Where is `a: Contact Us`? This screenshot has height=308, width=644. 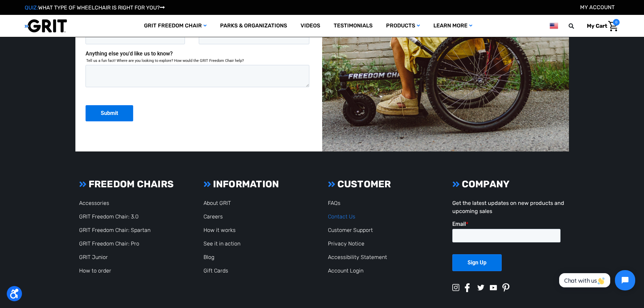
a: Contact Us is located at coordinates (342, 216).